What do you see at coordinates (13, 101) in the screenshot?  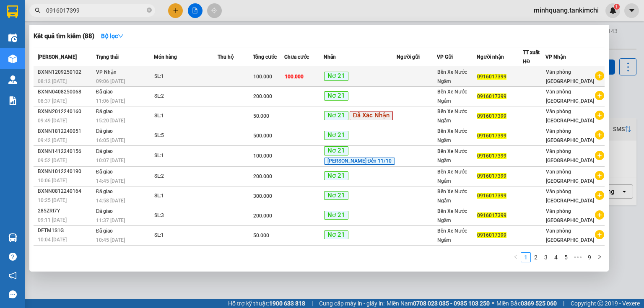 I see `img: solution-icon` at bounding box center [13, 101].